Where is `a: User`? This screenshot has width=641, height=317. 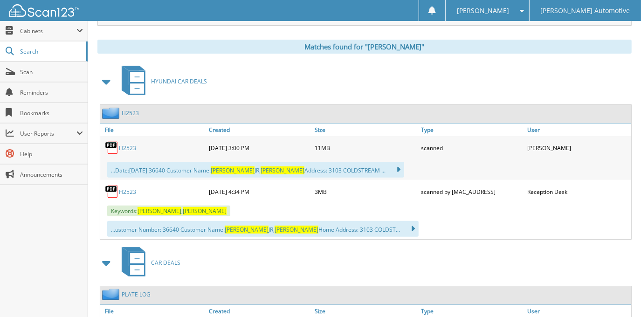 a: User is located at coordinates (578, 130).